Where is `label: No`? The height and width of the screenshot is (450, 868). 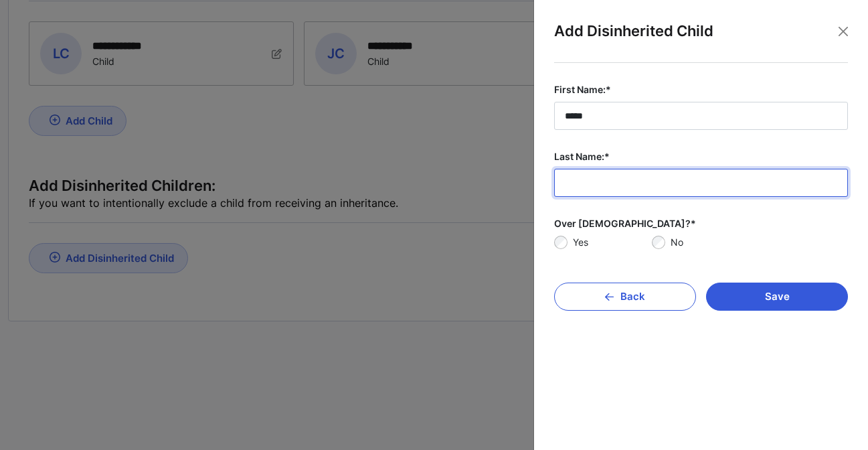 label: No is located at coordinates (759, 242).